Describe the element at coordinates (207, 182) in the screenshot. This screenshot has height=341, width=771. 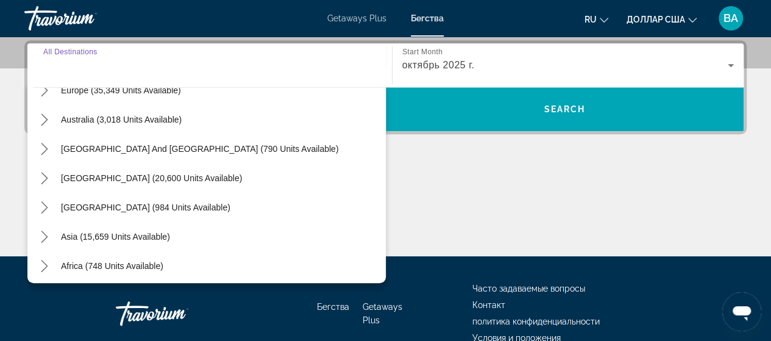
I see `div: Destination options` at that location.